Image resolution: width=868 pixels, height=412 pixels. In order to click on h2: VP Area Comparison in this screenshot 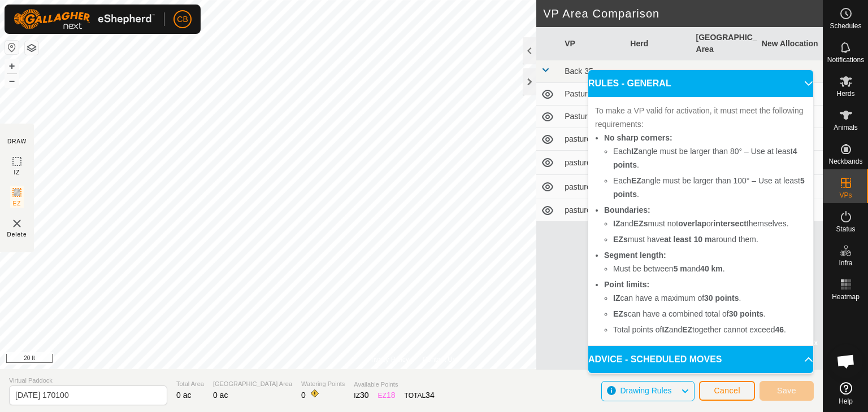, I will do `click(683, 14)`.